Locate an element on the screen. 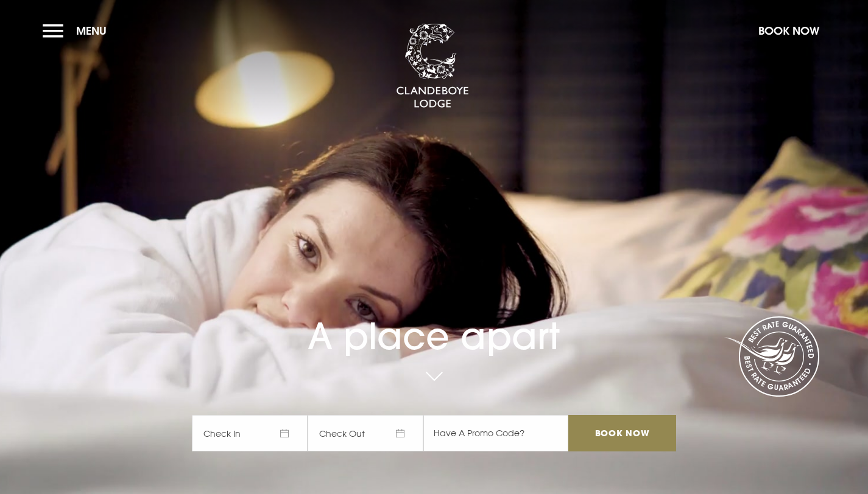  button: Menu is located at coordinates (77, 30).